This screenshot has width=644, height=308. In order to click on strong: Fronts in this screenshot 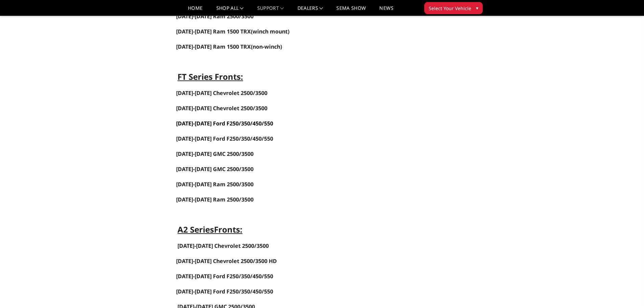, I will do `click(227, 229)`.